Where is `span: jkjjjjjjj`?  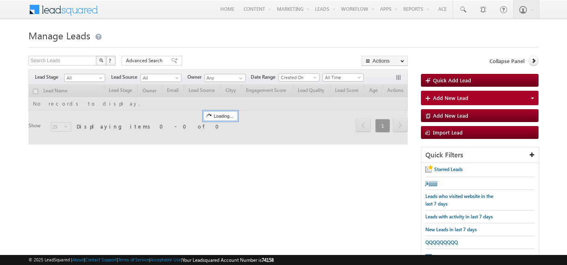
span: jkjjjjjjj is located at coordinates (431, 183).